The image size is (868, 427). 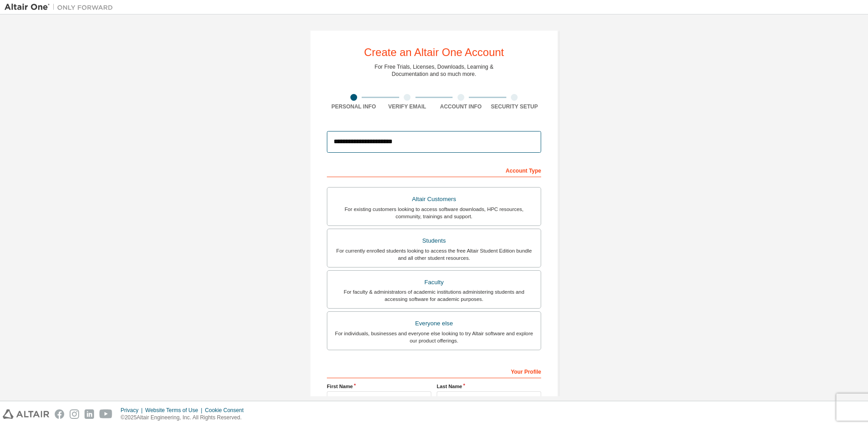 I want to click on div: Personal Info, so click(x=354, y=107).